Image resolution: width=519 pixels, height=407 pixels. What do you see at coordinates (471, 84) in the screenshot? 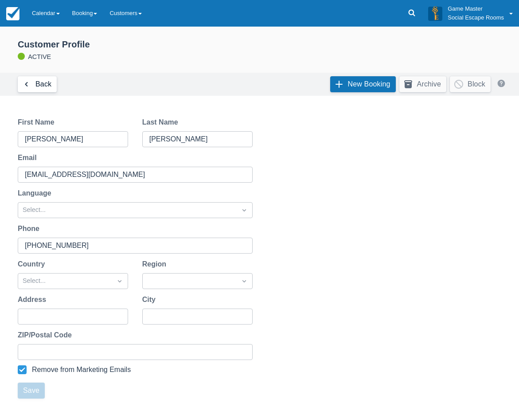
I see `button: Block` at bounding box center [471, 84].